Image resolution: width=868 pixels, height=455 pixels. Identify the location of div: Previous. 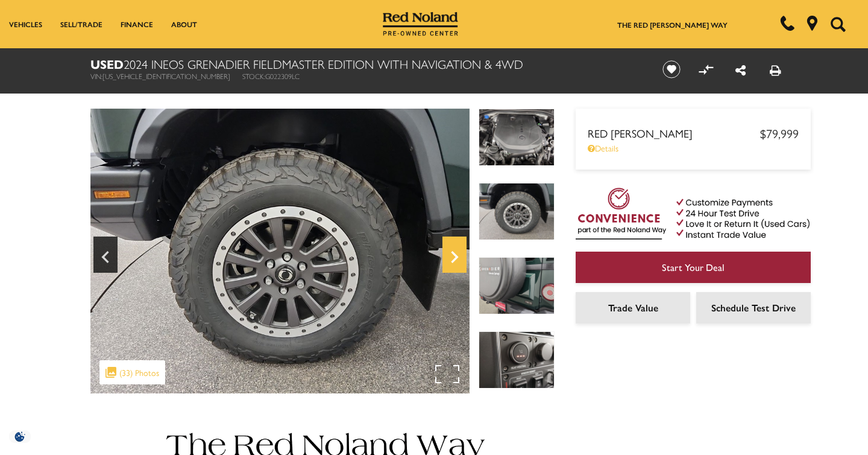
(105, 254).